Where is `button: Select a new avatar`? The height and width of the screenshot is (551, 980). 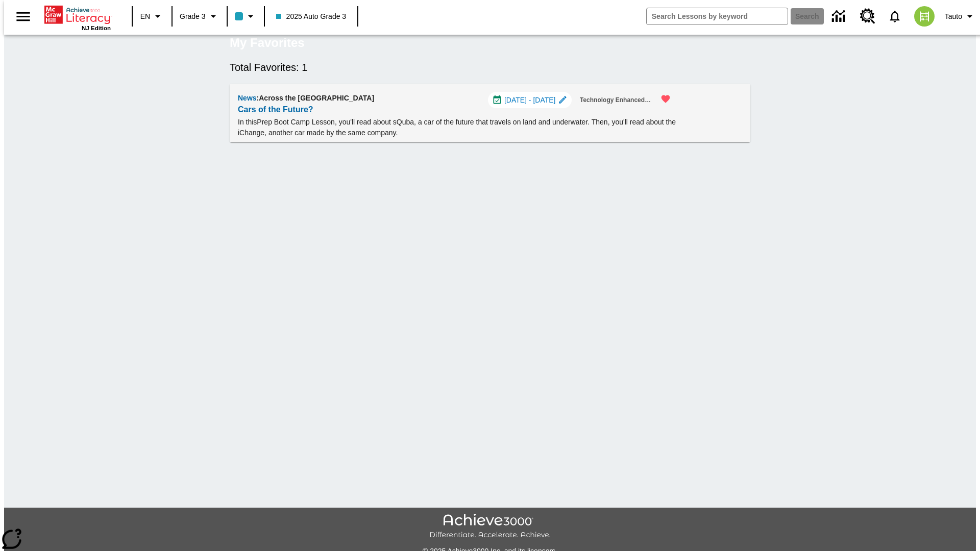
button: Select a new avatar is located at coordinates (924, 16).